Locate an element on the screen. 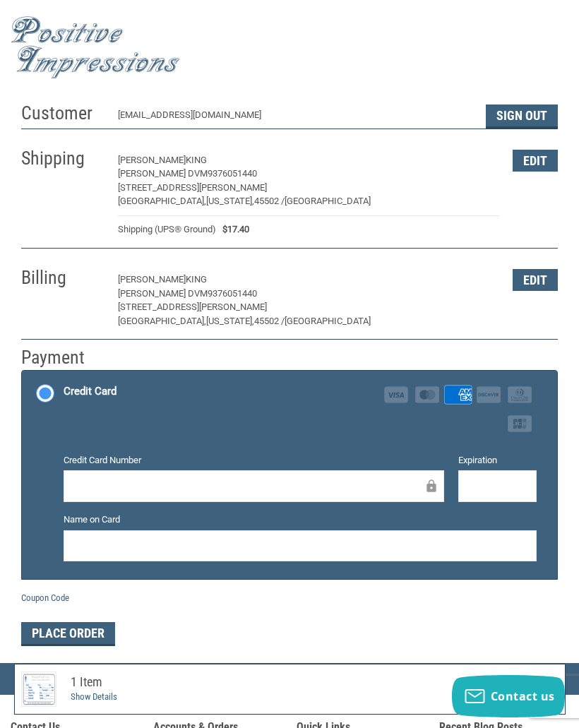 The height and width of the screenshot is (728, 579). button: Contact us is located at coordinates (508, 696).